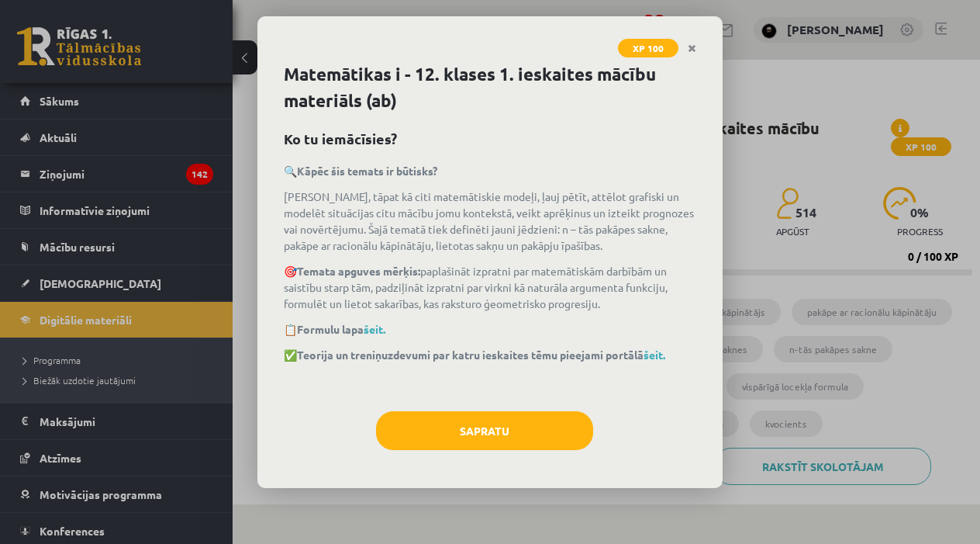  Describe the element at coordinates (490, 139) in the screenshot. I see `h2: Ko tu iemācīsies?` at that location.